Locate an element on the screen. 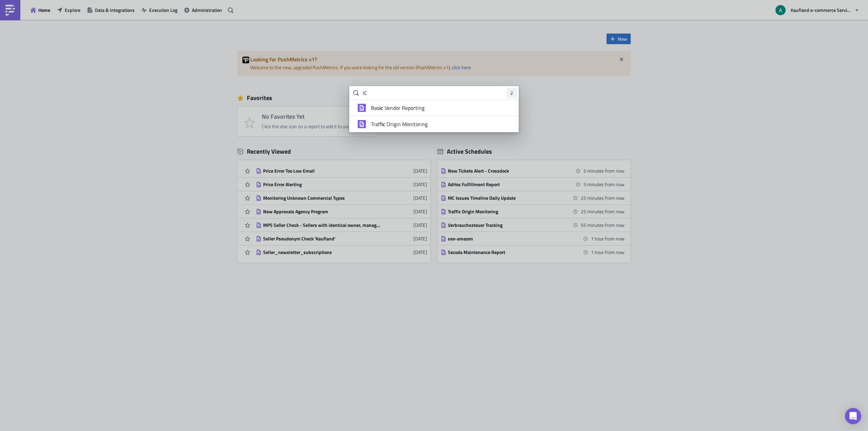 The image size is (868, 431). span: Traff Origin Monitoring is located at coordinates (399, 124).